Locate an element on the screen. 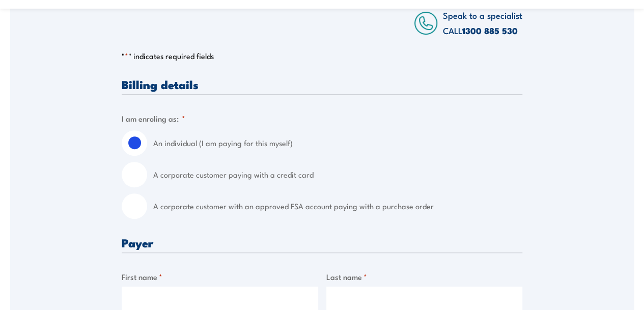 The image size is (644, 310). h3: Billing details is located at coordinates (322, 84).